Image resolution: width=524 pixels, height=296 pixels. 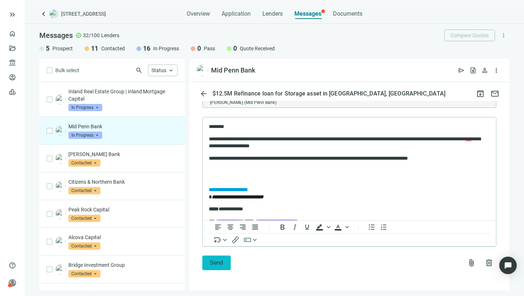 What do you see at coordinates (485, 70) in the screenshot?
I see `button: person` at bounding box center [485, 70].